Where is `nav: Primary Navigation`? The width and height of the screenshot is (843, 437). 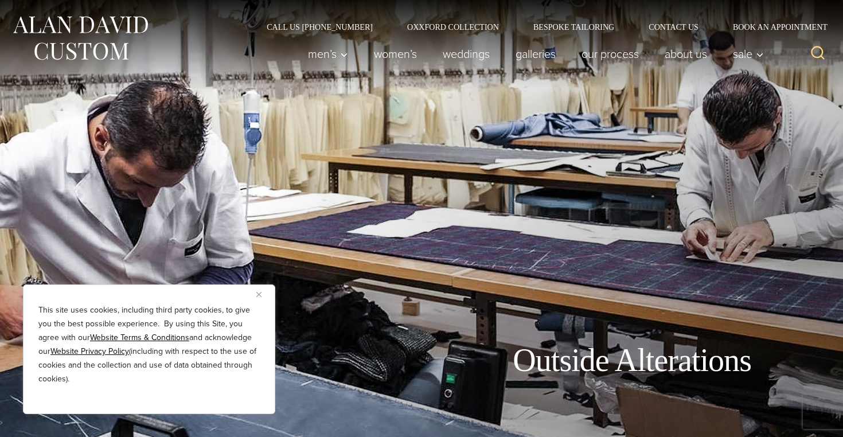
nav: Primary Navigation is located at coordinates (532, 54).